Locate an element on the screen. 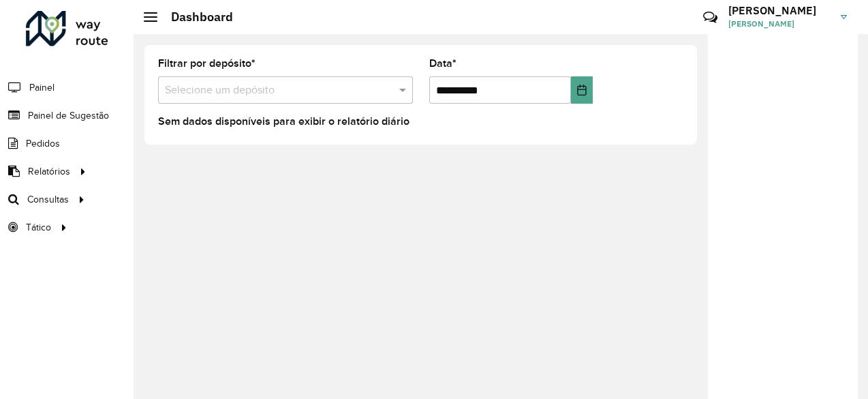 This screenshot has width=868, height=399. label: Data is located at coordinates (443, 63).